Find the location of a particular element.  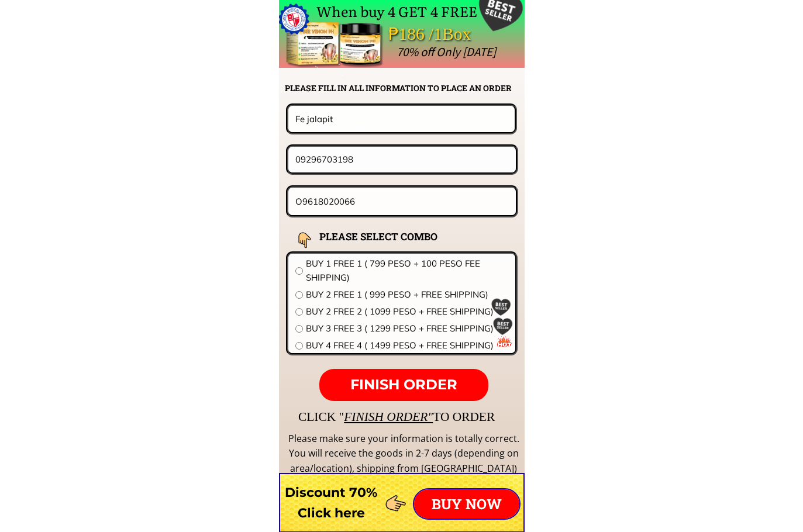

p: BUY NOW is located at coordinates (467, 504).